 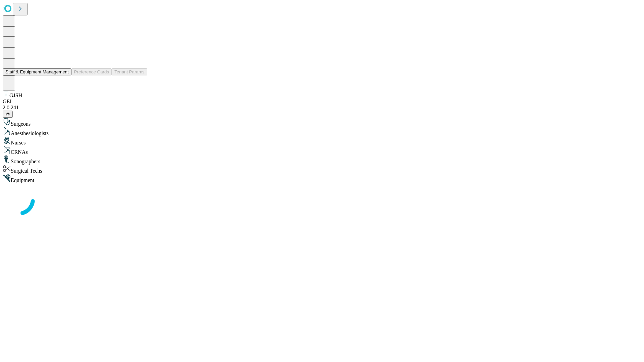 What do you see at coordinates (322, 132) in the screenshot?
I see `div: Anesthesiologists` at bounding box center [322, 132].